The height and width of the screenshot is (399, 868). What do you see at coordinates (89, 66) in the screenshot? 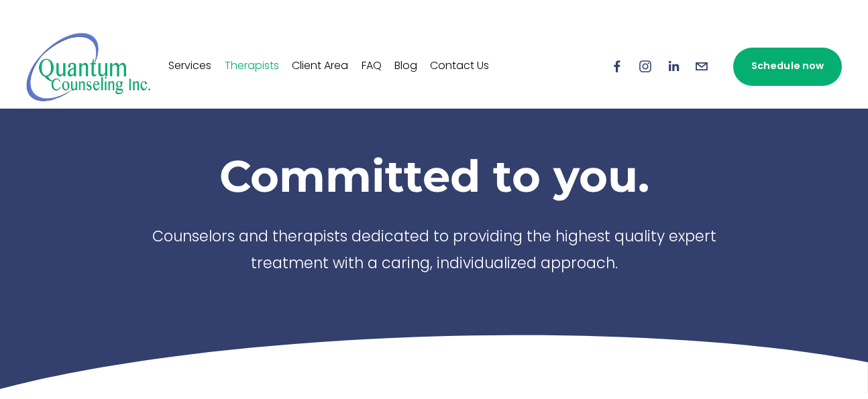
I see `img: Quantum Counseling Inc. | Change starts here.` at bounding box center [89, 66].